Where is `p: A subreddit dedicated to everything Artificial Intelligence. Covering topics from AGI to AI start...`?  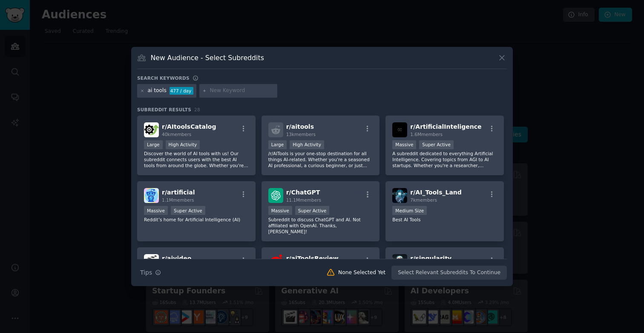 p: A subreddit dedicated to everything Artificial Intelligence. Covering topics from AGI to AI start... is located at coordinates (445, 159).